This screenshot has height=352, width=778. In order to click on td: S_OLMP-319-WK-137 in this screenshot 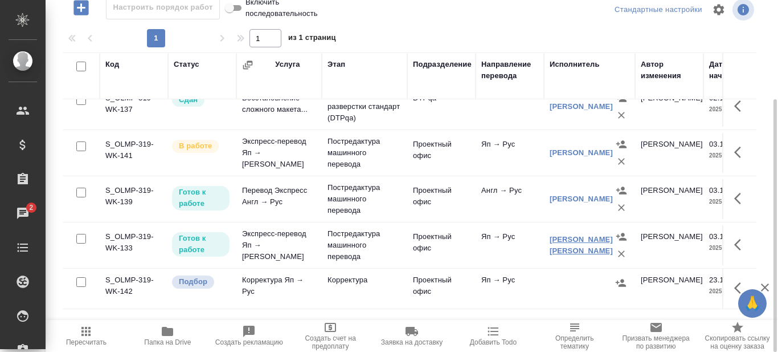, I will do `click(134, 107)`.